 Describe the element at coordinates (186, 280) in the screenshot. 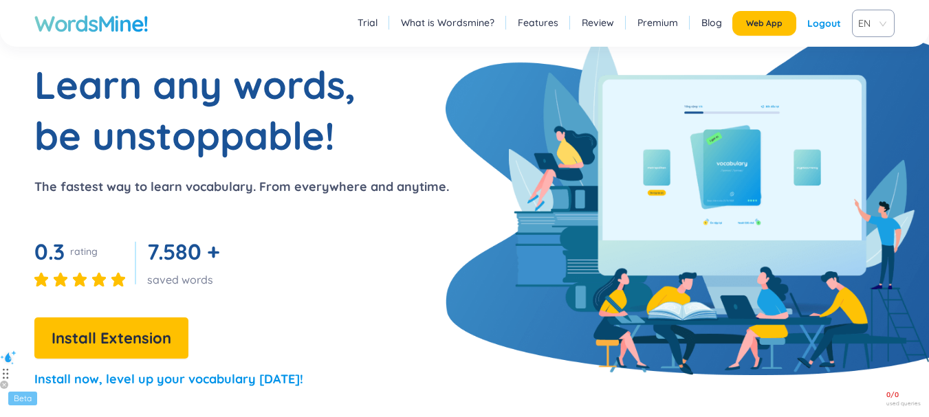

I see `div: saved words` at that location.